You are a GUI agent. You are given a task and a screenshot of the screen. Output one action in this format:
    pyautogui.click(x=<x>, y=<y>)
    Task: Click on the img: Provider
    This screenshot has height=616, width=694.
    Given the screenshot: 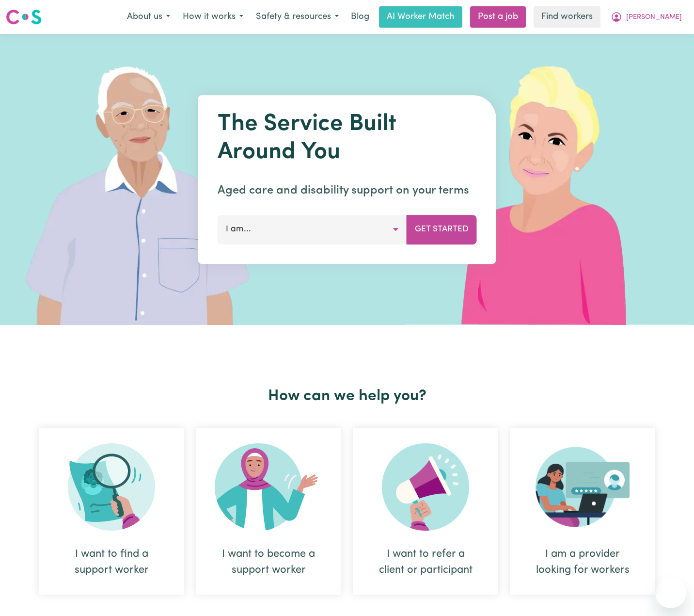 What is the action you would take?
    pyautogui.click(x=583, y=487)
    